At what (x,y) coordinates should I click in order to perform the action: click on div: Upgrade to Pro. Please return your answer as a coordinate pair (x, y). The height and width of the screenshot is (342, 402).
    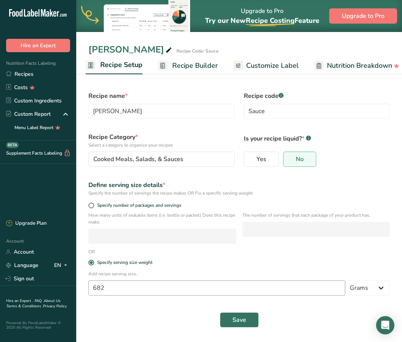
    Looking at the image, I should click on (262, 16).